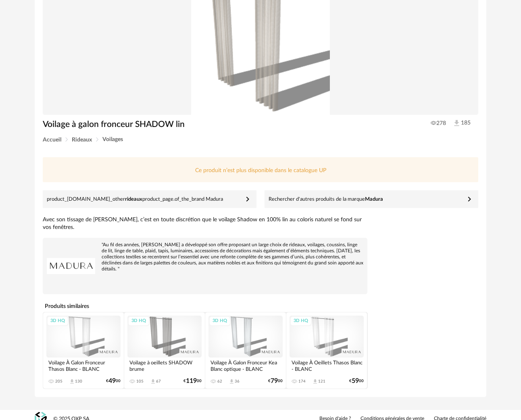 Image resolution: width=521 pixels, height=420 pixels. I want to click on div: 36, so click(237, 381).